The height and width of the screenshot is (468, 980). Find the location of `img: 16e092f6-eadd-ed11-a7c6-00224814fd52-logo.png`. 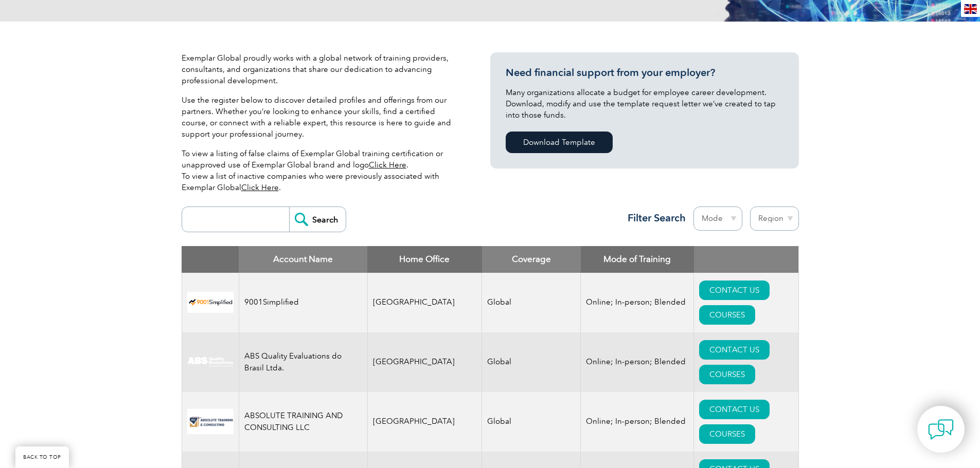

img: 16e092f6-eadd-ed11-a7c6-00224814fd52-logo.png is located at coordinates (210, 422).